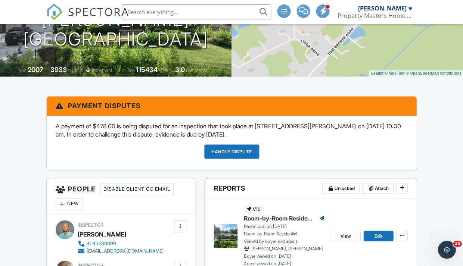  Describe the element at coordinates (59, 69) in the screenshot. I see `div: 3933` at that location.